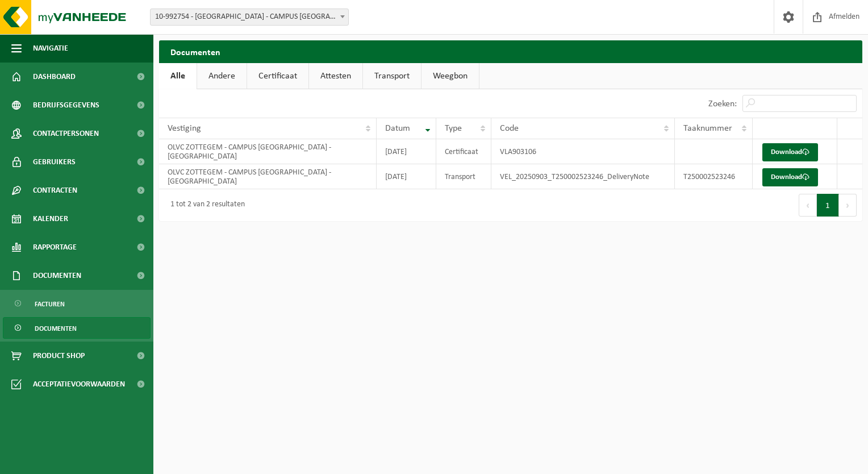  What do you see at coordinates (79, 384) in the screenshot?
I see `span: Acceptatievoorwaarden` at bounding box center [79, 384].